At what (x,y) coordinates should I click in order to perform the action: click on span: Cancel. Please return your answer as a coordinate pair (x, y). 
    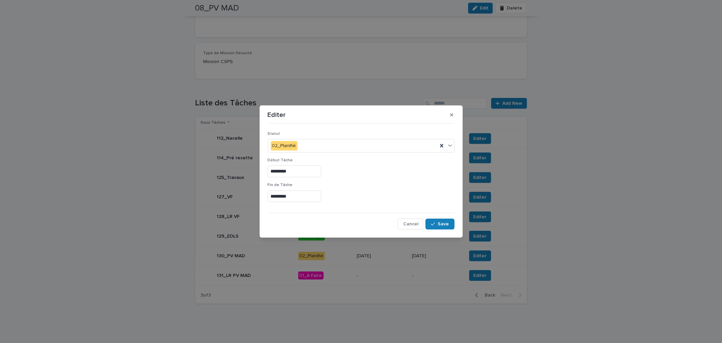
    Looking at the image, I should click on (411, 224).